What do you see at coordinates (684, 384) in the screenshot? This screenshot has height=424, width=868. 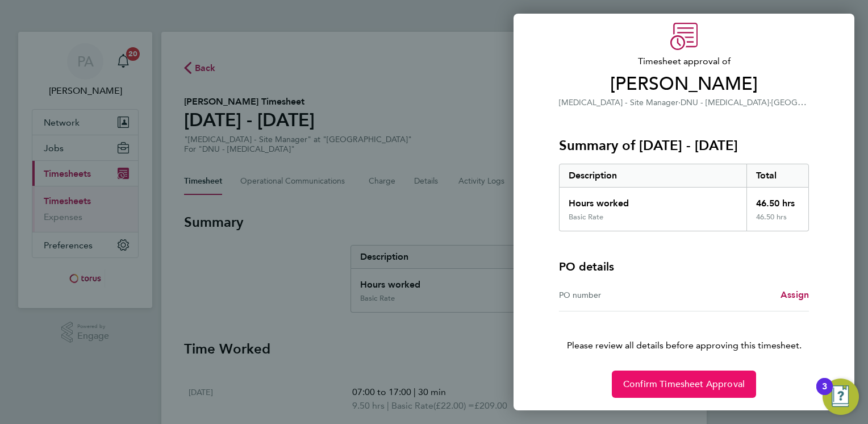 I see `button: Confirm Timesheet Approval` at bounding box center [684, 384].